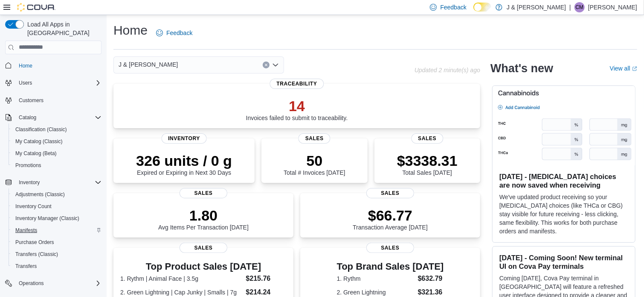 The width and height of the screenshot is (644, 297). Describe the element at coordinates (41, 130) in the screenshot. I see `a: Classification (Classic)` at that location.